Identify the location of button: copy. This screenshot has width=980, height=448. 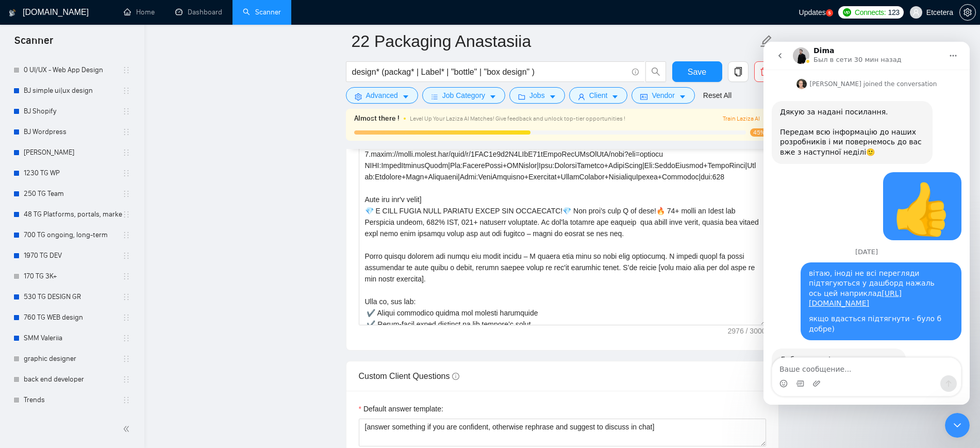
(738, 72).